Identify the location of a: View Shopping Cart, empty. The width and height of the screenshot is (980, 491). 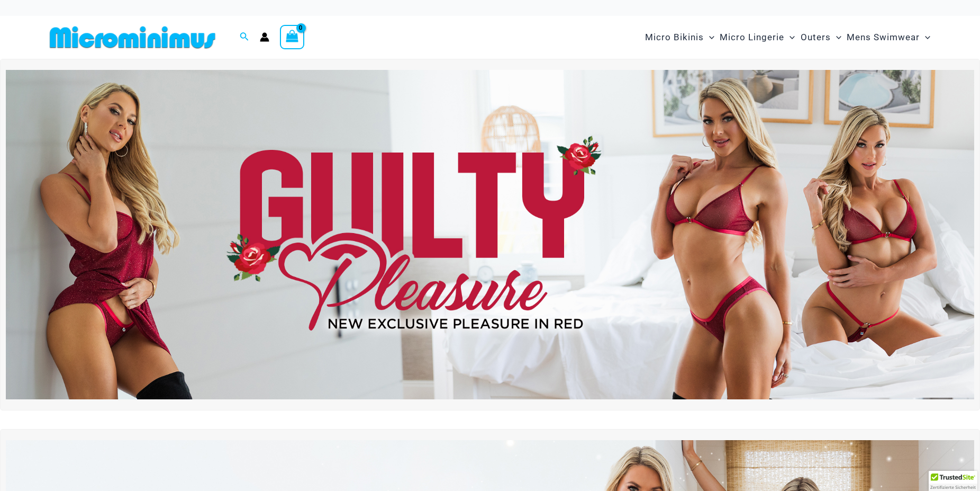
(292, 37).